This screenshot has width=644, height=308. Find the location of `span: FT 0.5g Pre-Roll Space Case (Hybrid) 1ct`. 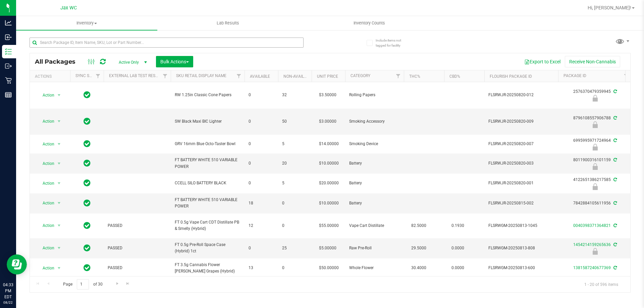

span: FT 0.5g Pre-Roll Space Case (Hybrid) 1ct is located at coordinates (208, 248).